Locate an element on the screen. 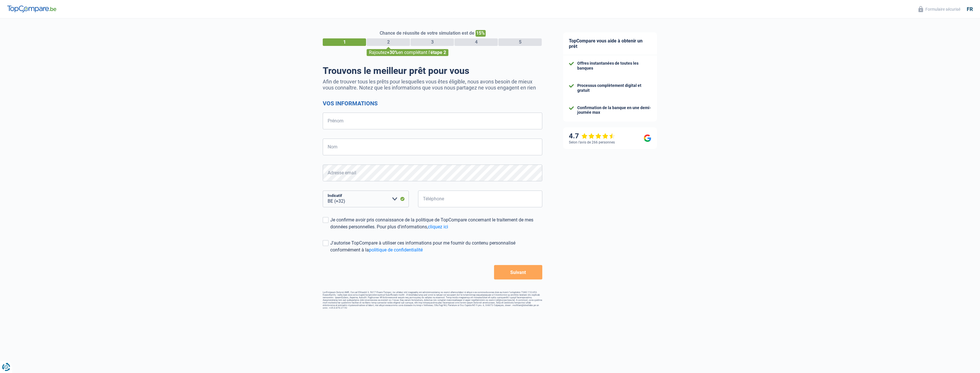 This screenshot has width=980, height=373. div: 3 is located at coordinates (432, 42).